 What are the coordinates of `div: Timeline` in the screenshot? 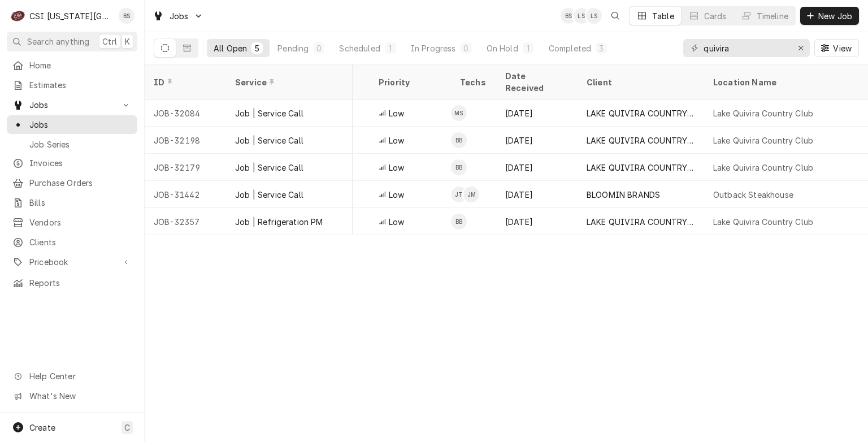 It's located at (772, 16).